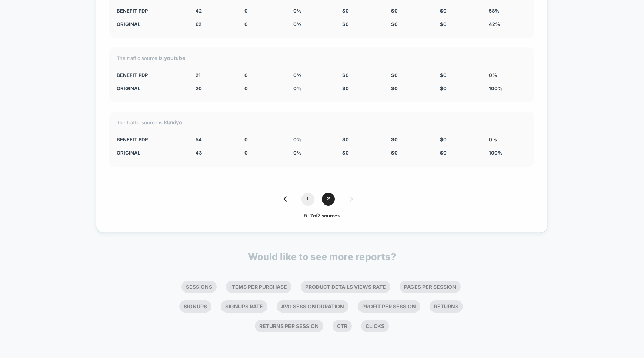 This screenshot has height=358, width=644. Describe the element at coordinates (198, 139) in the screenshot. I see `span: 54` at that location.